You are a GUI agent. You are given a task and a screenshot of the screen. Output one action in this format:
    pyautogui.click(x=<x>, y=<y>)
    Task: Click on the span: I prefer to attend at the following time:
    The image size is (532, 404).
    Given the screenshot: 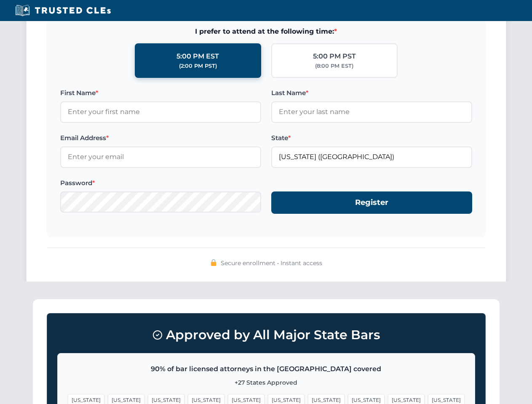 What is the action you would take?
    pyautogui.click(x=266, y=32)
    